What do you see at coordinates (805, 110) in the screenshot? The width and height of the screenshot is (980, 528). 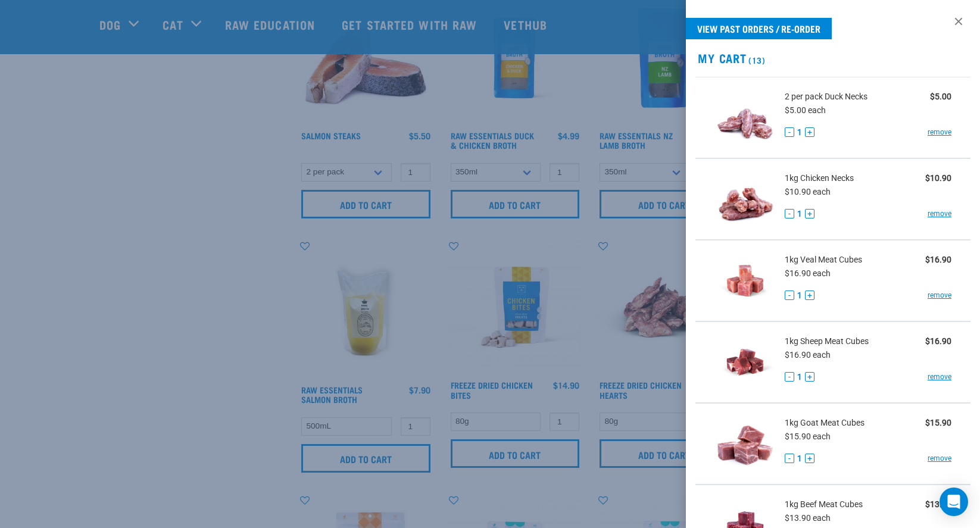 I see `span: $5.00 each` at bounding box center [805, 110].